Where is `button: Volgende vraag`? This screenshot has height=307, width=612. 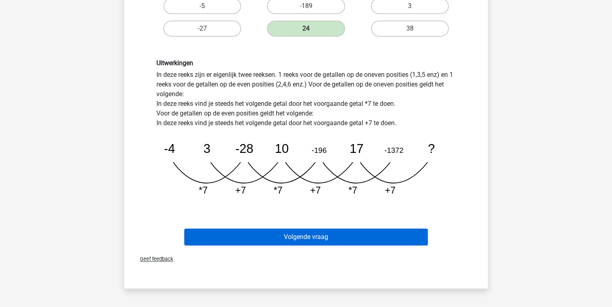 button: Volgende vraag is located at coordinates (306, 237).